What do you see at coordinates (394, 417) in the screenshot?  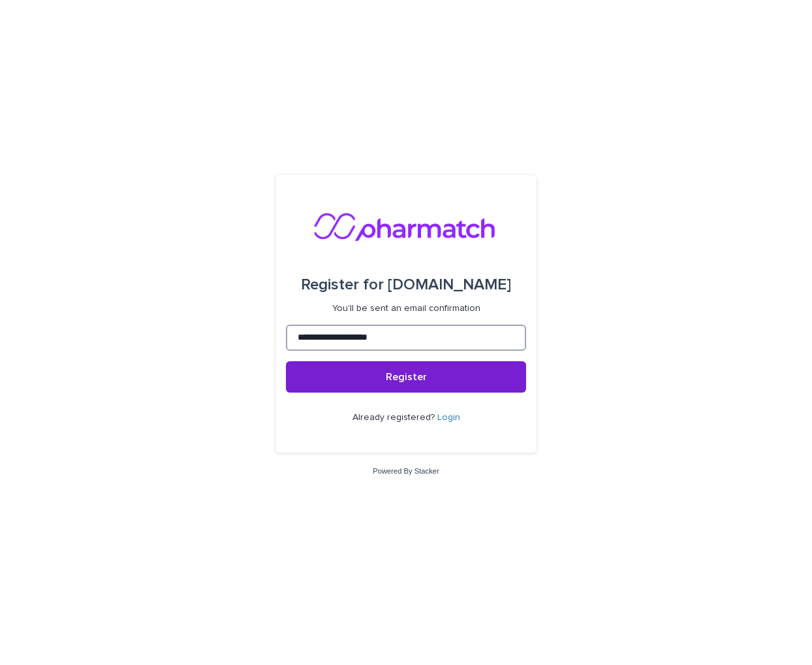 I see `span: Already registered?` at bounding box center [394, 417].